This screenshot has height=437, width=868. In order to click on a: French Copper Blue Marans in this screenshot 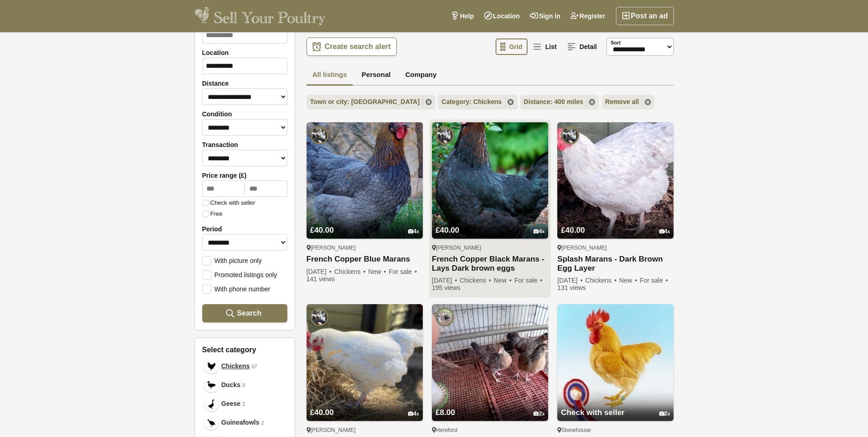, I will do `click(364, 259)`.